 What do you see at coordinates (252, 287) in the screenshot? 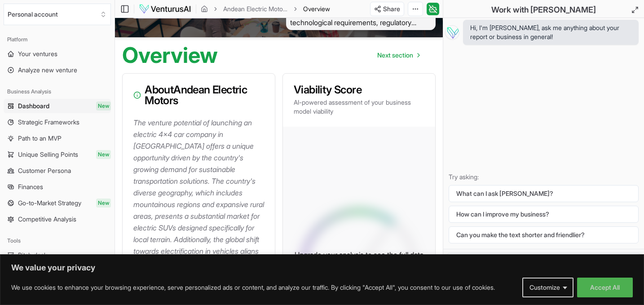
I see `p: We use cookies to enhance your browsing experience, serve personalized ads or content, and analyz...` at bounding box center [252, 287].